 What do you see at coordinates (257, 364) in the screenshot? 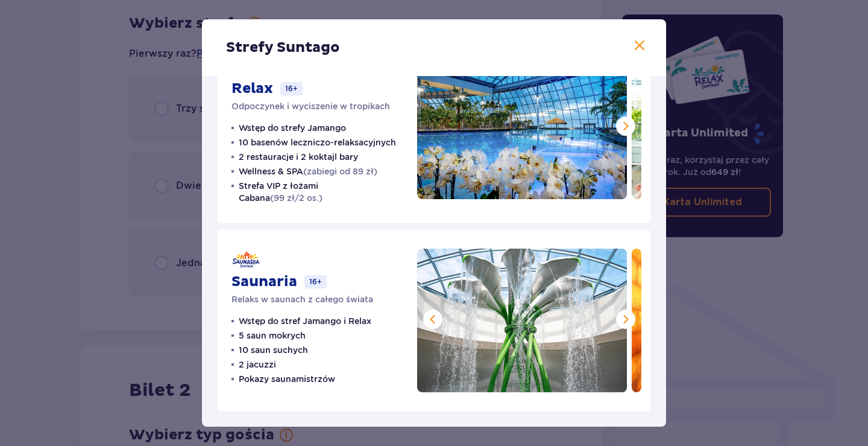
I see `p: 2 jacuzzi` at bounding box center [257, 364].